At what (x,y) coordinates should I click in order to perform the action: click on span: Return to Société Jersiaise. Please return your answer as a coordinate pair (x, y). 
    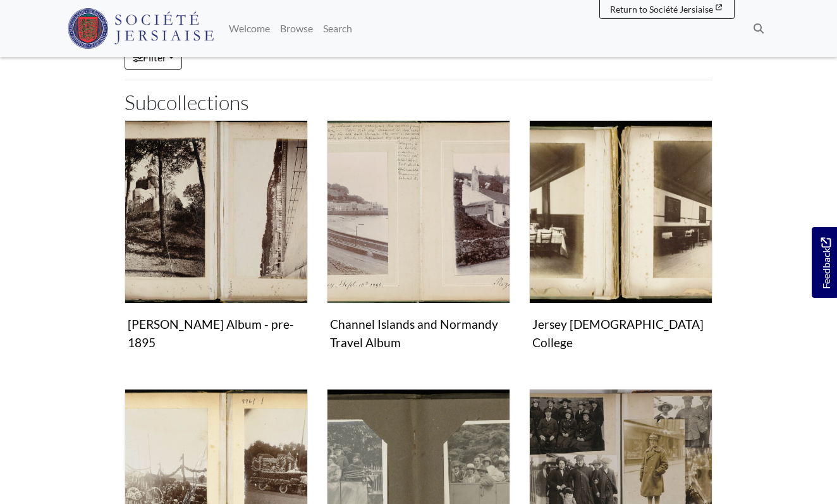
    Looking at the image, I should click on (661, 8).